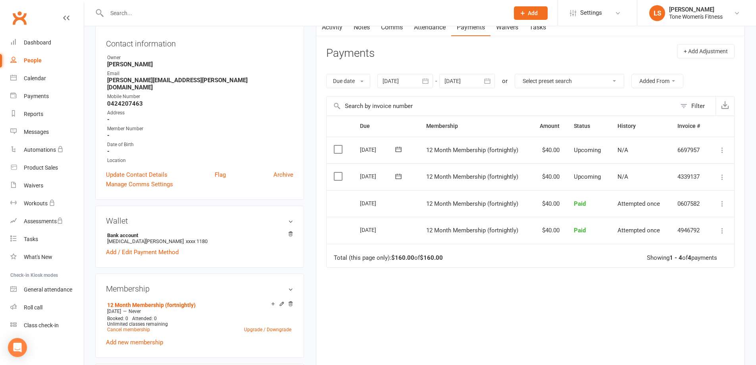 The image size is (756, 365). Describe the element at coordinates (47, 132) in the screenshot. I see `a: Messages` at that location.